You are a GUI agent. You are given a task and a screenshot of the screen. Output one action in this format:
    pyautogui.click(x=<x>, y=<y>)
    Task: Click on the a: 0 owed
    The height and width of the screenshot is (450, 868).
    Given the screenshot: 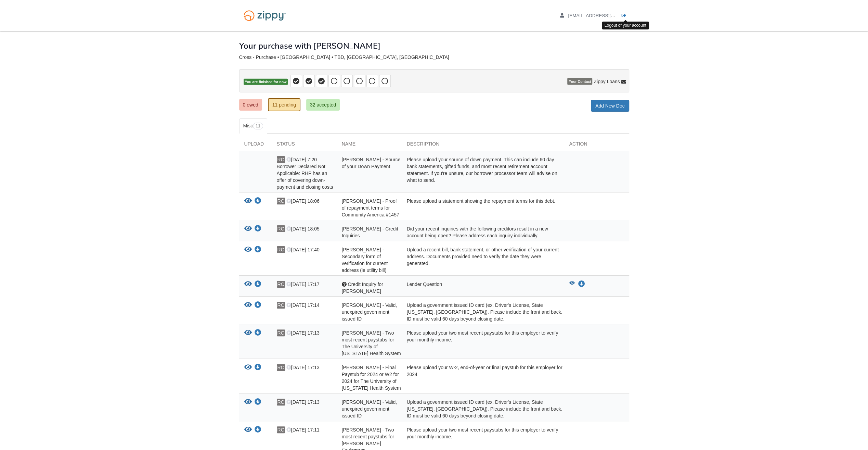 What is the action you would take?
    pyautogui.click(x=251, y=105)
    